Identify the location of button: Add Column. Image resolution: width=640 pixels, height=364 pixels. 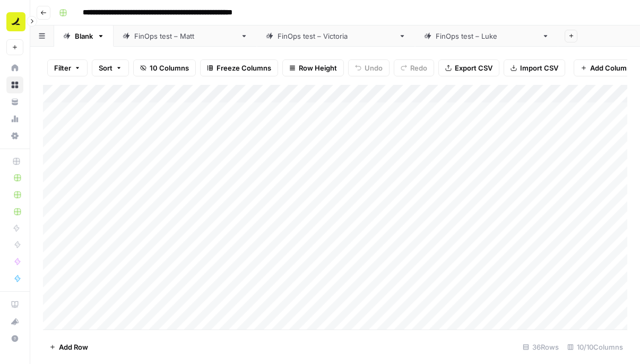
(605, 68).